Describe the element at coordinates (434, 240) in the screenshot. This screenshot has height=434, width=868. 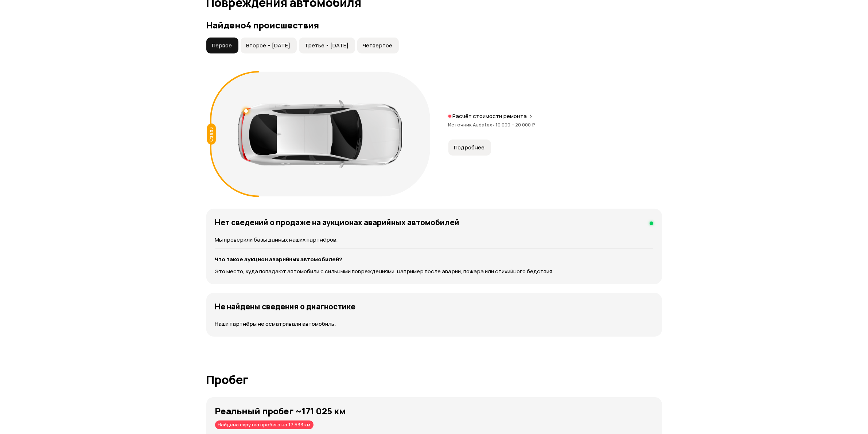
I see `p: Мы проверили базы данных наших партнёров.` at that location.